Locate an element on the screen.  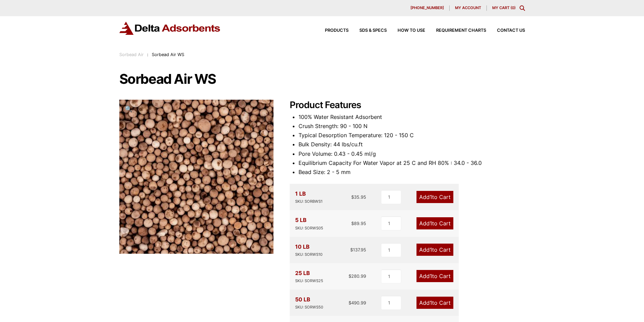
li: Equilibrium Capacity For Water Vapor at 25 C and RH 80% : 34.0 - 36.0 is located at coordinates (412, 163).